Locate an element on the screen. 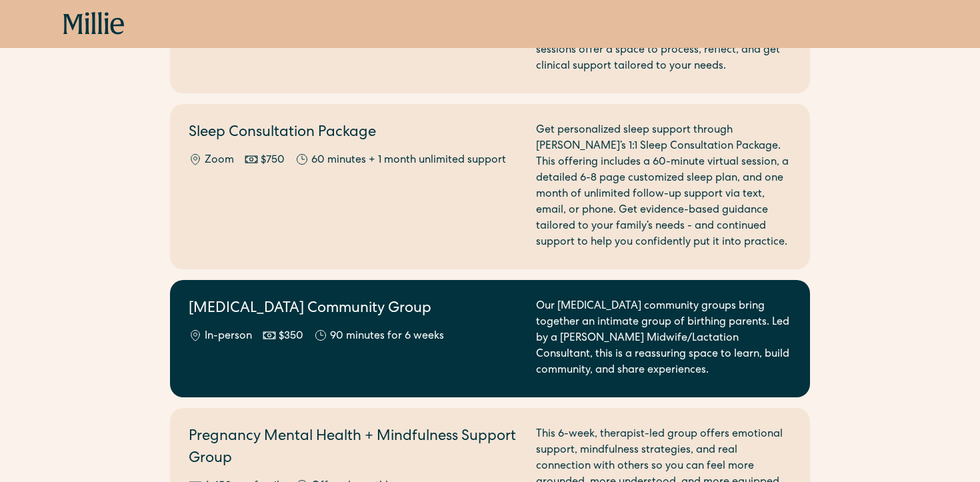 This screenshot has height=482, width=980. div: Zoom is located at coordinates (220, 160).